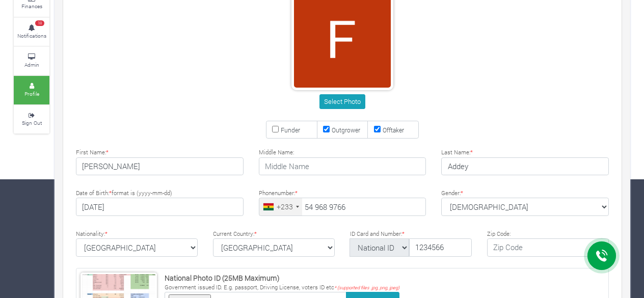 This screenshot has height=298, width=644. Describe the element at coordinates (548, 248) in the screenshot. I see `input: Zip Code` at that location.